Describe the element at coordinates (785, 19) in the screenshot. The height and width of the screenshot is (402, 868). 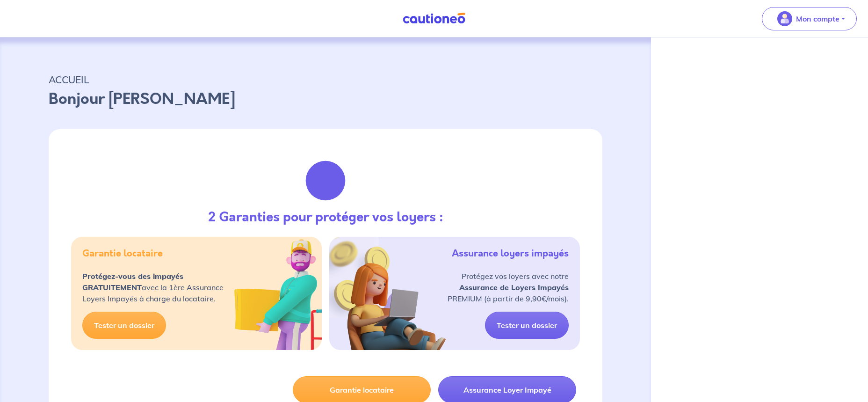
I see `img: illu_account_valid_menu.svg` at that location.